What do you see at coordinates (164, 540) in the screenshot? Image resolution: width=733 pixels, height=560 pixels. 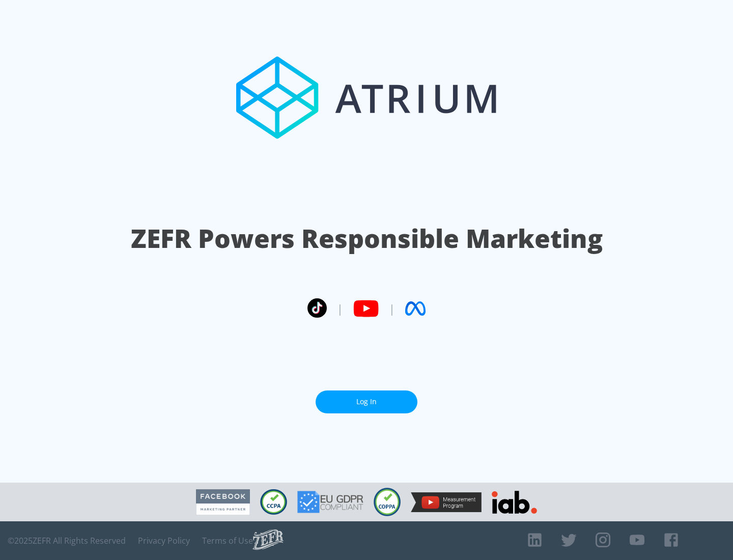 I see `a: Privacy Policy` at bounding box center [164, 540].